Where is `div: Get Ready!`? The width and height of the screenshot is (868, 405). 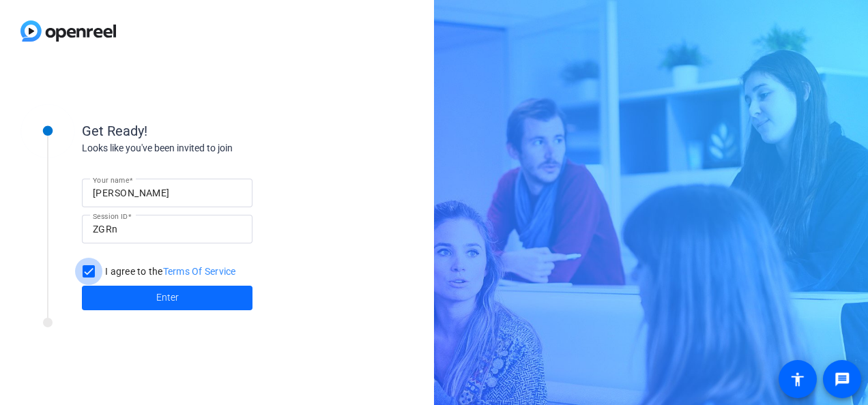
div: Get Ready! is located at coordinates (219, 131).